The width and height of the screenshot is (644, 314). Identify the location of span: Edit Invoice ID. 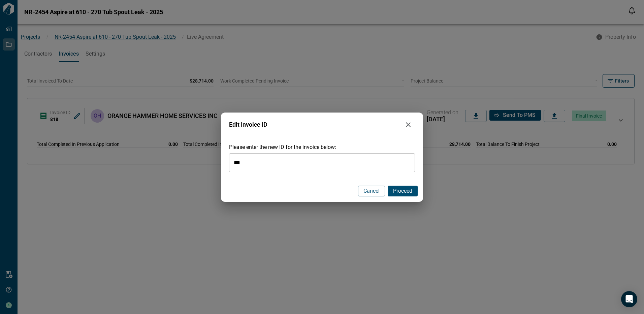
(316, 125).